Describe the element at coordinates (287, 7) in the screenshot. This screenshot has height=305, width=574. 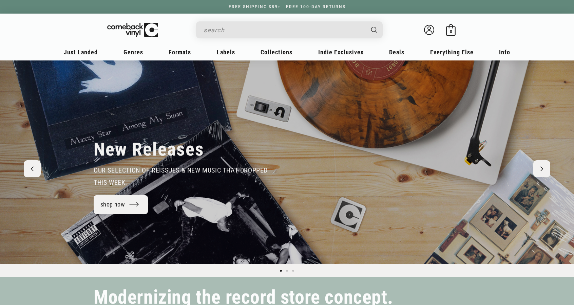
I see `a: FREE SHIPPING $89+ | FREE 100-DAY RETURNS` at that location.